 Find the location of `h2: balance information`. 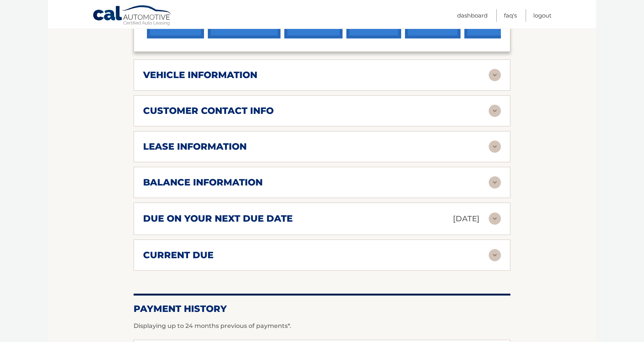

h2: balance information is located at coordinates (203, 182).